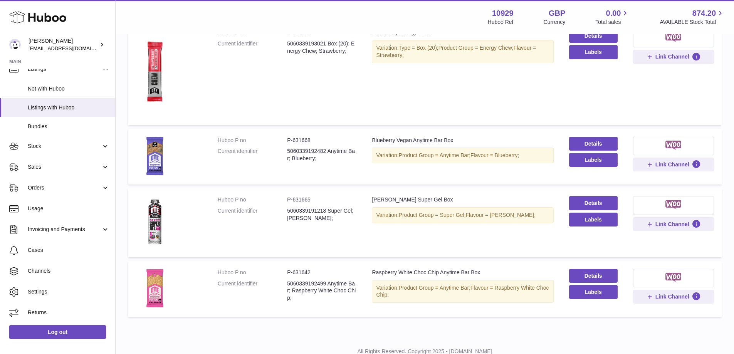 The height and width of the screenshot is (354, 734). I want to click on dd: 5060339192482 Anytime Bar; Blueberry;, so click(322, 155).